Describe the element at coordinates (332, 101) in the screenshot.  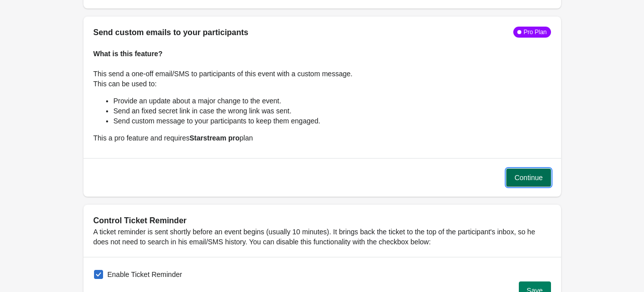
I see `li: Provide an update about a major change to the event.` at that location.